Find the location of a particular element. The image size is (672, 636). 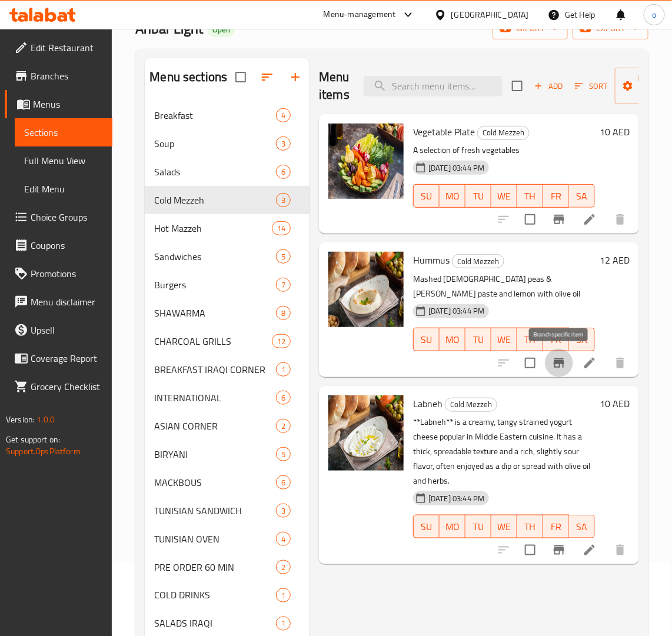

div: Menu-management is located at coordinates (359, 15).